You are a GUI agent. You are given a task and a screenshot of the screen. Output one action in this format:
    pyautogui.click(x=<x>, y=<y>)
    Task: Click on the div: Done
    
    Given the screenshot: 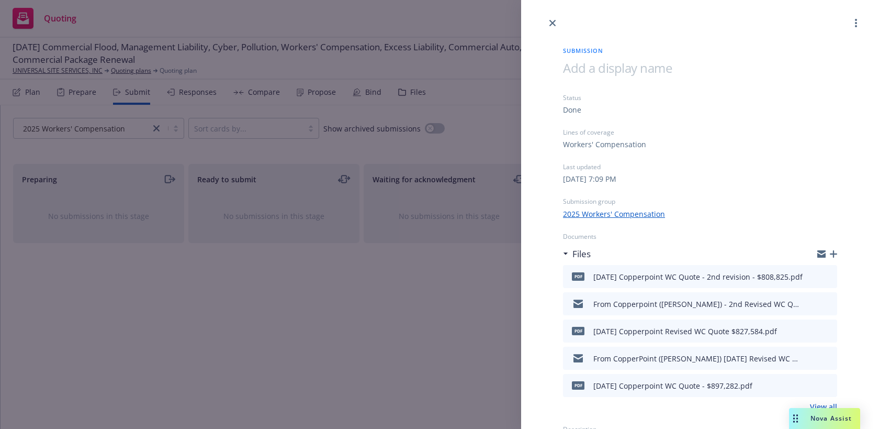 What is the action you would take?
    pyautogui.click(x=572, y=109)
    